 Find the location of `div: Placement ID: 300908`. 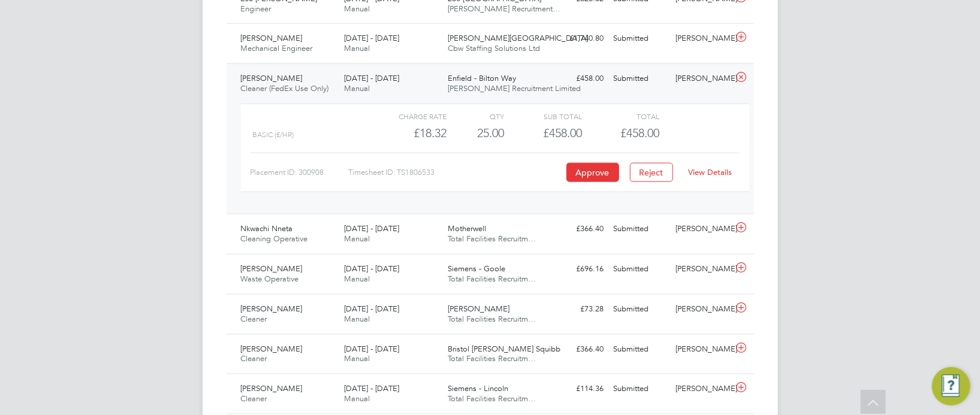

div: Placement ID: 300908 is located at coordinates (299, 172).